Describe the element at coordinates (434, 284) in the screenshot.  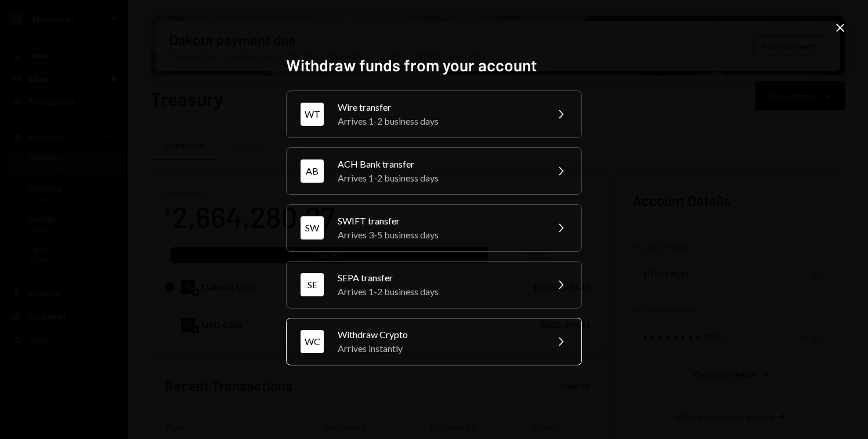
I see `button: SESEPA transferArrives 1-2 business days` at that location.